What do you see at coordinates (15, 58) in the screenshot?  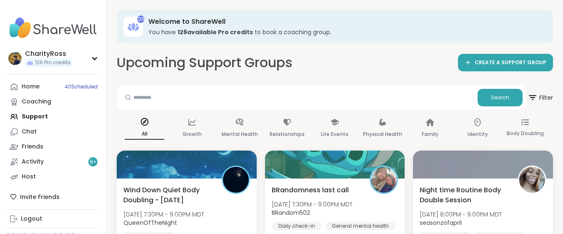 I see `img: CharityRoss` at bounding box center [15, 58].